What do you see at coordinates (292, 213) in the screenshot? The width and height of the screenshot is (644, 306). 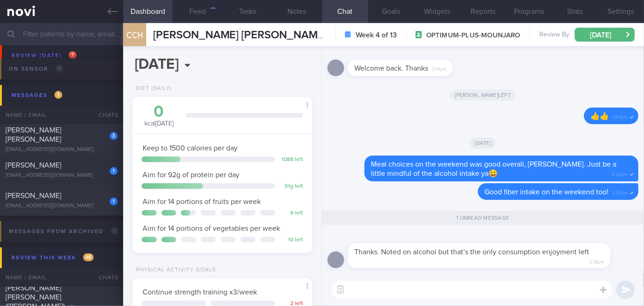 I see `div: 9 left` at bounding box center [292, 213].